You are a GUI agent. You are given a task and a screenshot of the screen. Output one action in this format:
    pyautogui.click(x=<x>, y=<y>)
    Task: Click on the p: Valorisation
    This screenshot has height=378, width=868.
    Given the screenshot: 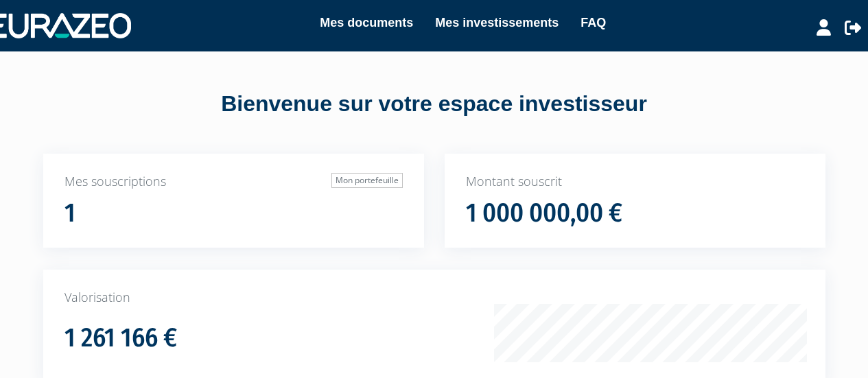 What is the action you would take?
    pyautogui.click(x=434, y=297)
    